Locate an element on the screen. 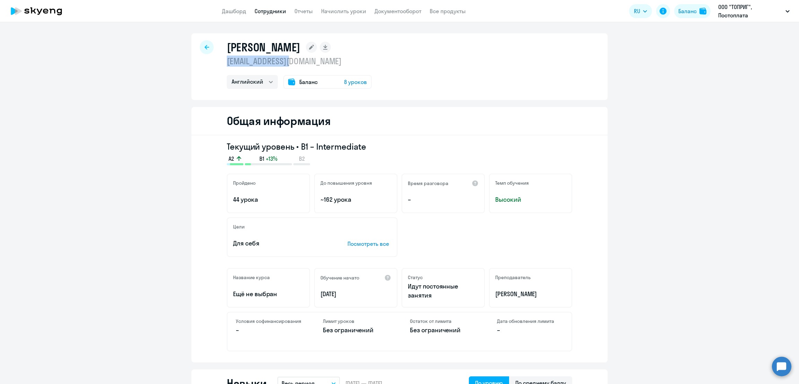 The height and width of the screenshot is (384, 799). h4: Условия софинансирования is located at coordinates (269, 321).